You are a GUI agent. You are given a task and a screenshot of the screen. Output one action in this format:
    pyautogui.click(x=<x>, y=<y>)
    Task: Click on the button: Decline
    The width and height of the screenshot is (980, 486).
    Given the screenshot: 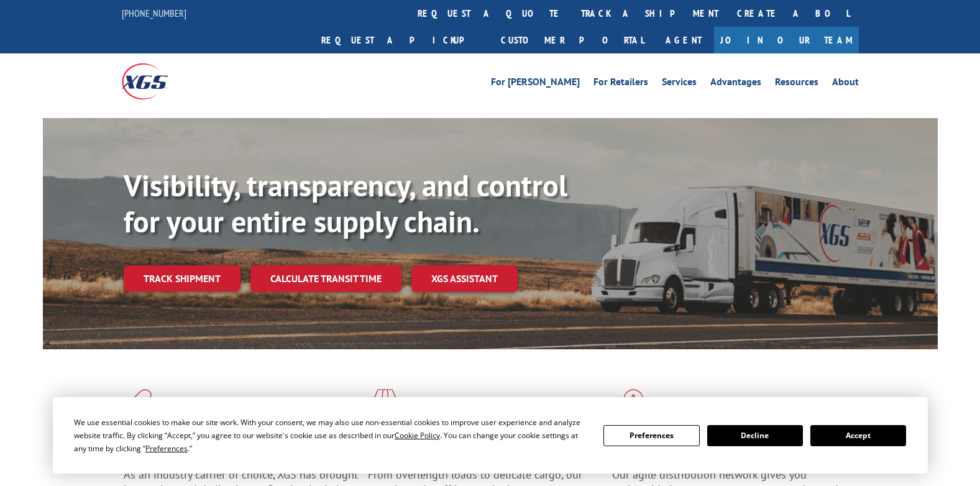 What is the action you would take?
    pyautogui.click(x=755, y=436)
    